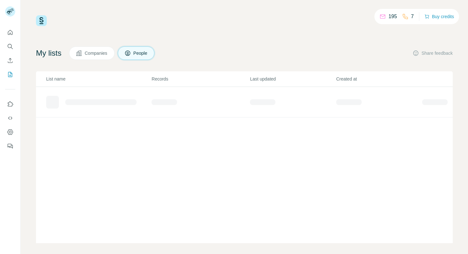 This screenshot has height=254, width=468. I want to click on span: People, so click(141, 53).